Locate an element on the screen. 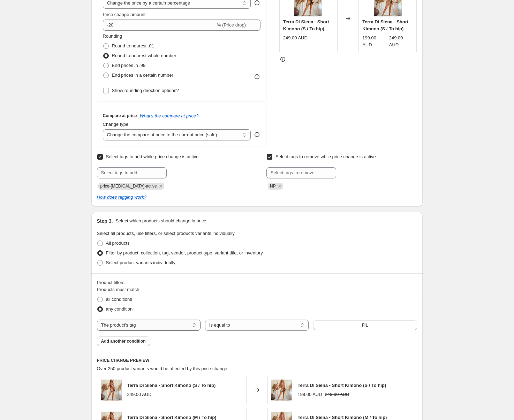  span: Select product variants individually is located at coordinates (140, 262).